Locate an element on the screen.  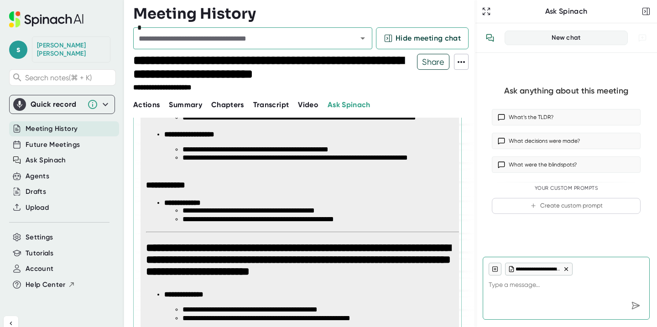
span: Tutorials is located at coordinates (39, 253).